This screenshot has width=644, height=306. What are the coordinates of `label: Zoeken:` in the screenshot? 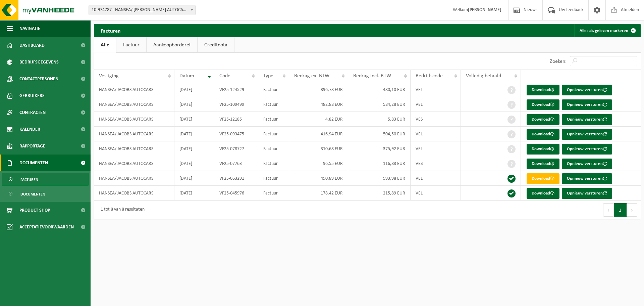 It's located at (558, 61).